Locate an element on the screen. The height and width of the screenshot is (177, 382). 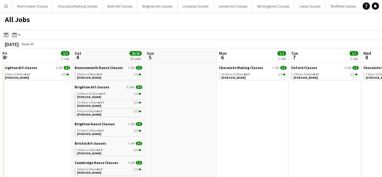
div: 16 Jobs is located at coordinates (136, 58).